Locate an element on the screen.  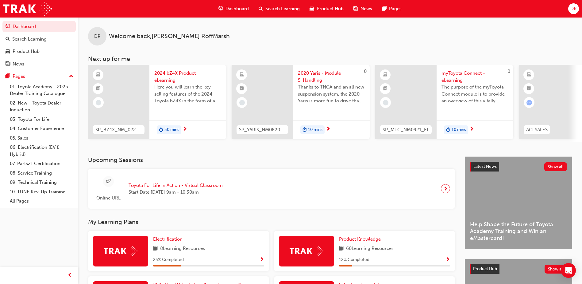
a: Product HubShow all is located at coordinates (519, 269).